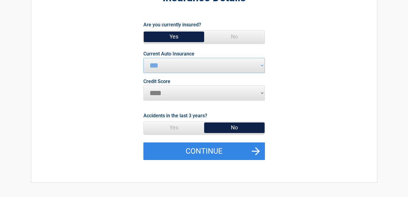 This screenshot has width=408, height=197. I want to click on label: Current Auto Insurance, so click(169, 54).